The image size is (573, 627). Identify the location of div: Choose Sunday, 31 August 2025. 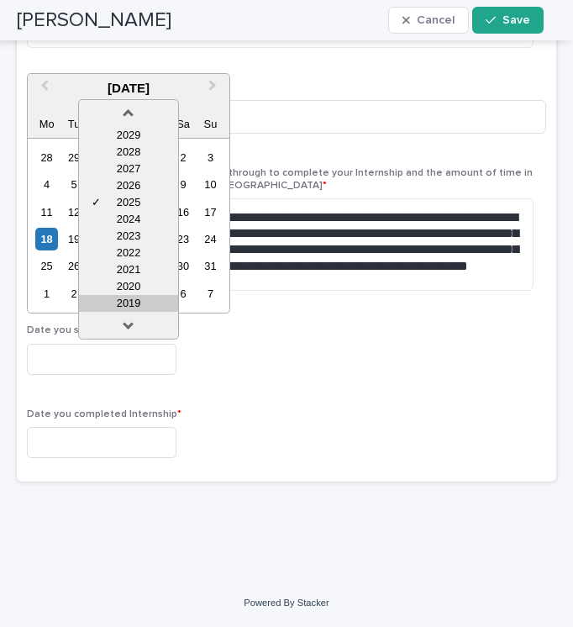
(210, 266).